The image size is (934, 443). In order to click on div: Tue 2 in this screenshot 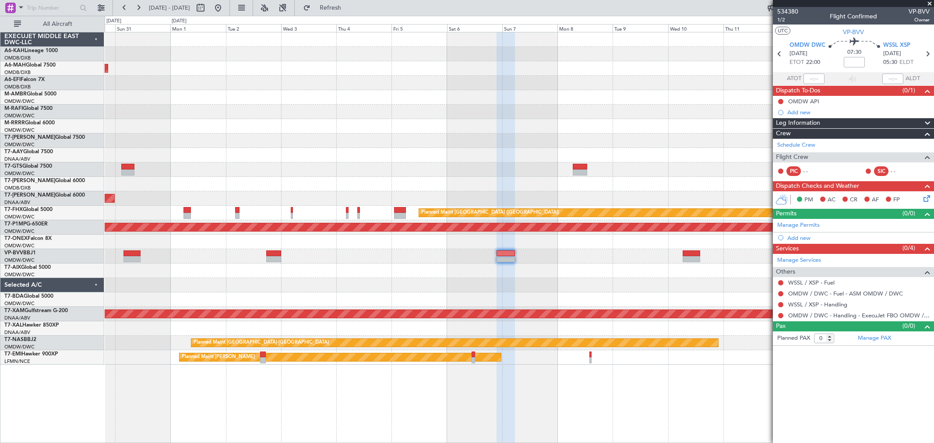, I will do `click(254, 28)`.